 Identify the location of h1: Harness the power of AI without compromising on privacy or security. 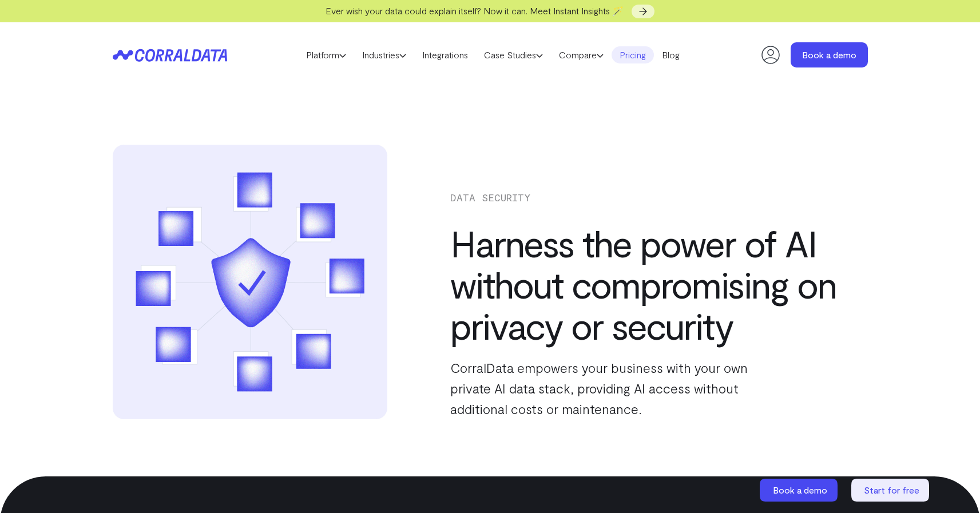
(656, 284).